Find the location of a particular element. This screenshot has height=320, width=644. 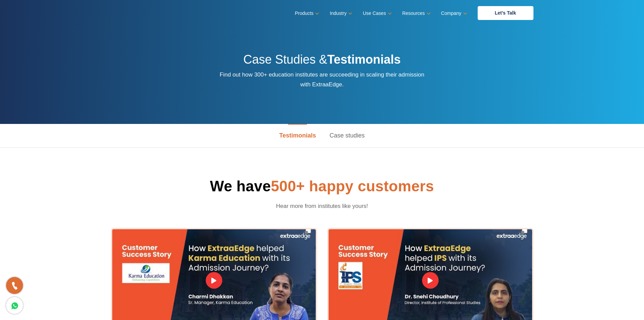

p: Find out how 300+ education institutes are succeeding in scaling their admission with ExtraaEdge. is located at coordinates (322, 80).